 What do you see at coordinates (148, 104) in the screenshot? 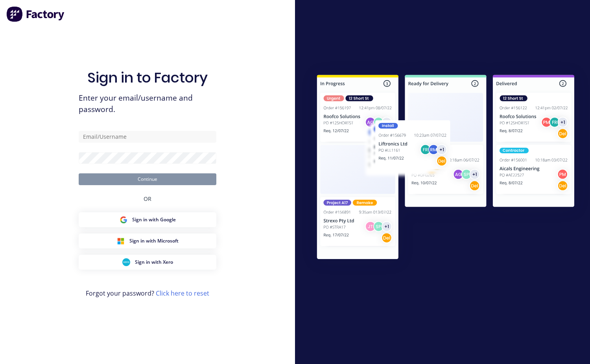
I see `span: Enter your email/username and password.` at bounding box center [148, 104].